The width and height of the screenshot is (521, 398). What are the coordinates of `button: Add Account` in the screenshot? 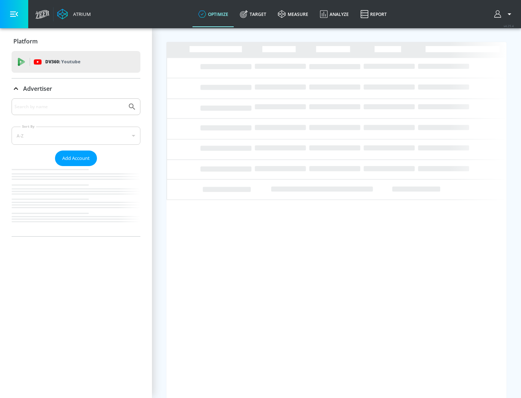 It's located at (76, 158).